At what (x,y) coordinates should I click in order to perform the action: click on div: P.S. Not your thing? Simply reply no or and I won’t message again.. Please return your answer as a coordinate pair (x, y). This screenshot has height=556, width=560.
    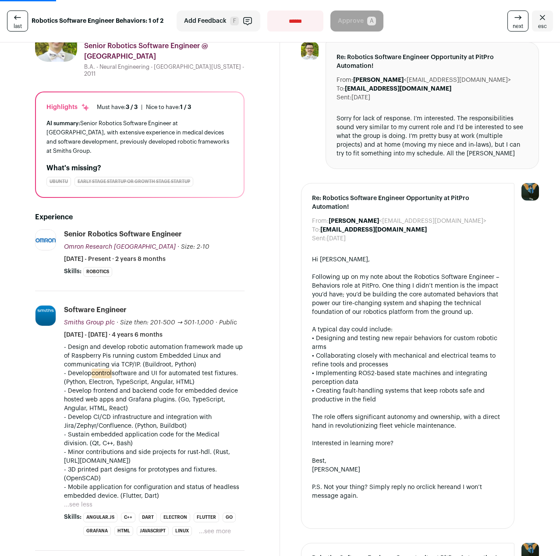
    Looking at the image, I should click on (407, 492).